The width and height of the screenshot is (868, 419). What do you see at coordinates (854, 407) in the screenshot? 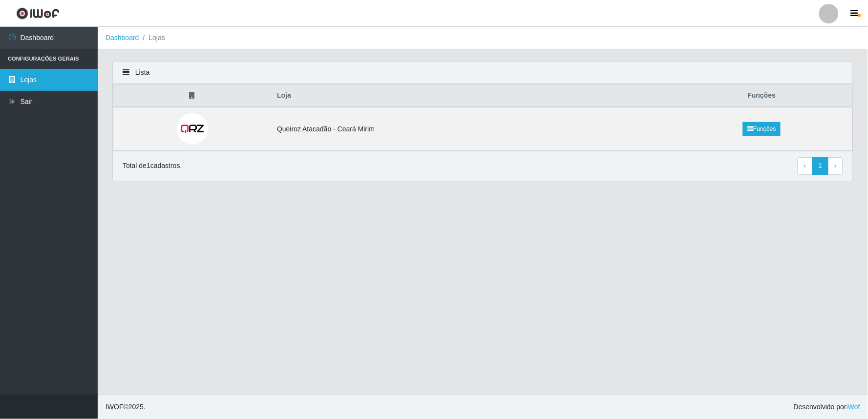
I see `a: iWof` at bounding box center [854, 407].